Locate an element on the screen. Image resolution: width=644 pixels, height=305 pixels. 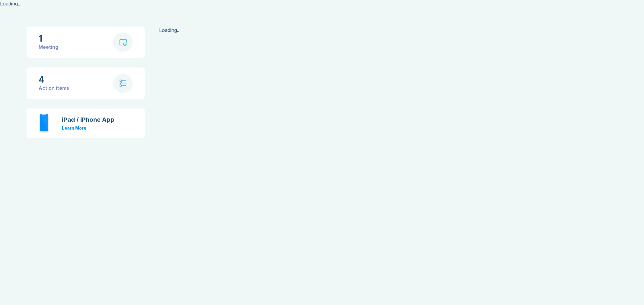
div: 1 is located at coordinates (48, 39).